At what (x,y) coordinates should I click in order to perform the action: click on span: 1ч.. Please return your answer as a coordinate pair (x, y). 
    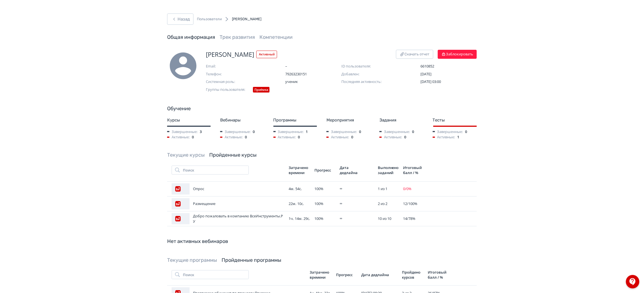
    Looking at the image, I should click on (291, 219).